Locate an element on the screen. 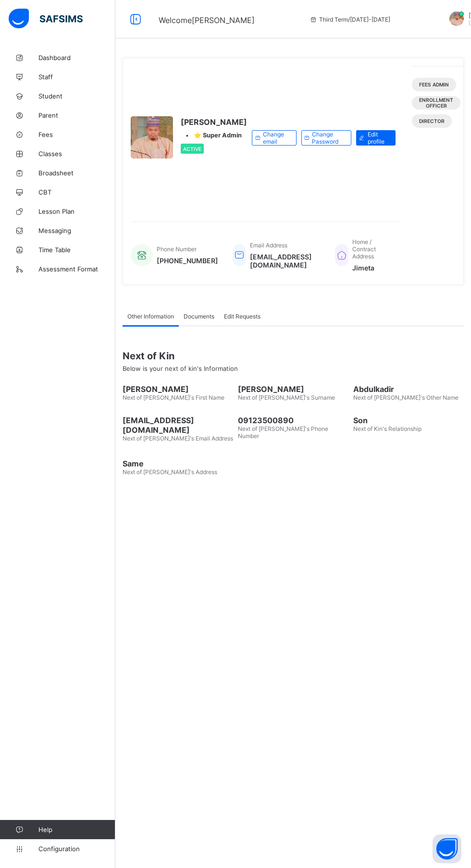 The width and height of the screenshot is (471, 868). span: Home / Contract Address is located at coordinates (364, 249).